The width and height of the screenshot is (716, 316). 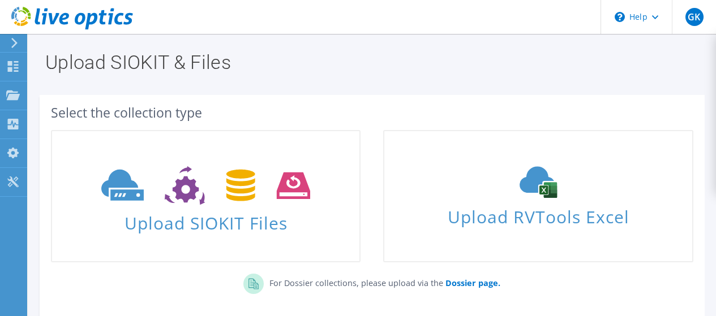 I want to click on a: Upload RVTools Excel, so click(x=537, y=196).